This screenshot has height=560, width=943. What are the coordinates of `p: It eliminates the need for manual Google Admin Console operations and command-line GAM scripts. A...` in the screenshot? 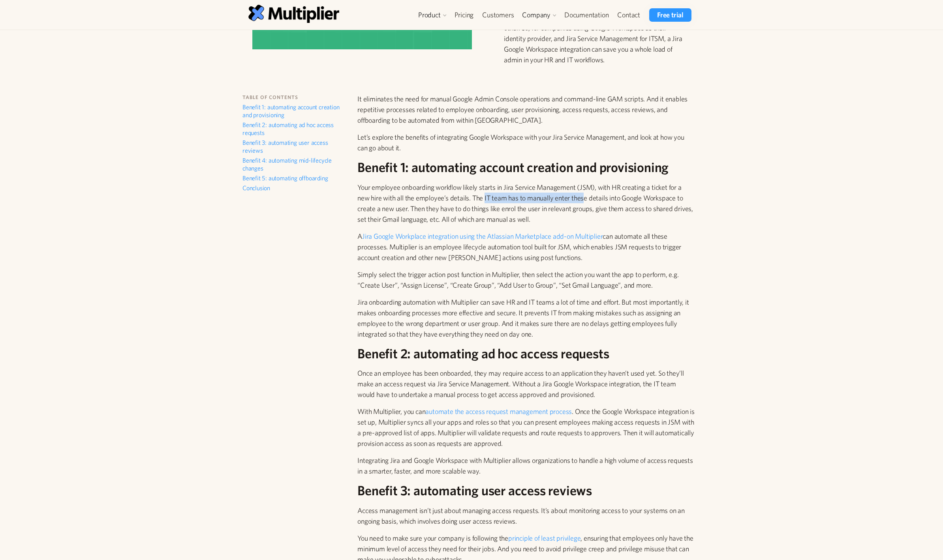 It's located at (526, 109).